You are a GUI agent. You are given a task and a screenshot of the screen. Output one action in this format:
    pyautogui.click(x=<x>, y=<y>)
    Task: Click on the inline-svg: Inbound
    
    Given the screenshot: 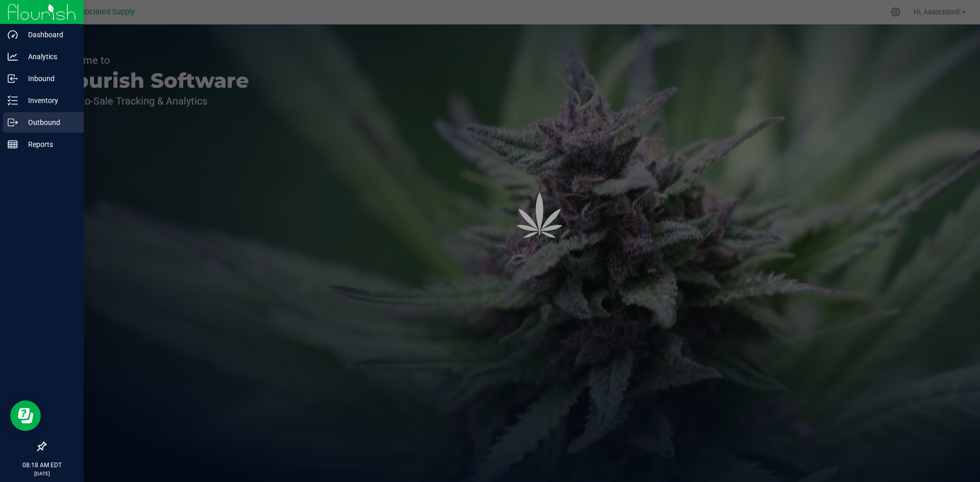 What is the action you would take?
    pyautogui.click(x=13, y=79)
    